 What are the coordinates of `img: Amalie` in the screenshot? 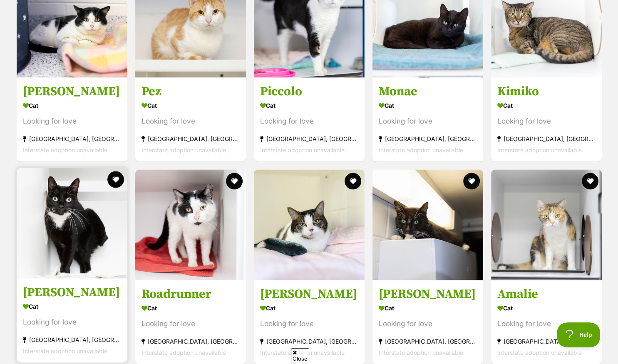 It's located at (546, 225).